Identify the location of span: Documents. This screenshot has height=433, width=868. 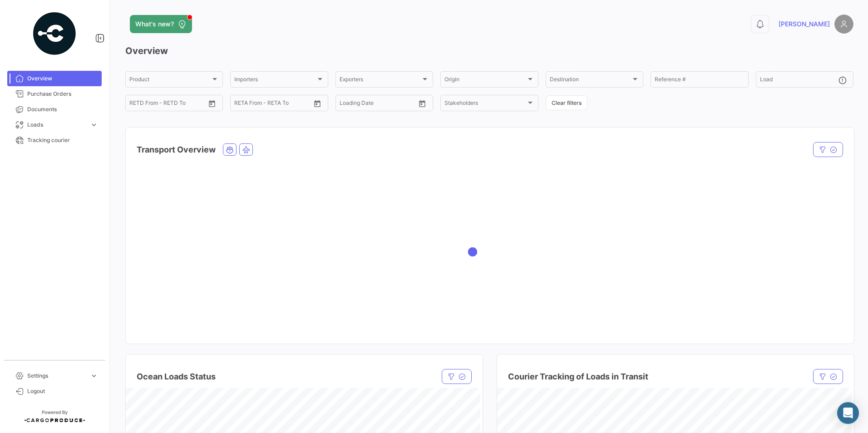
(63, 109).